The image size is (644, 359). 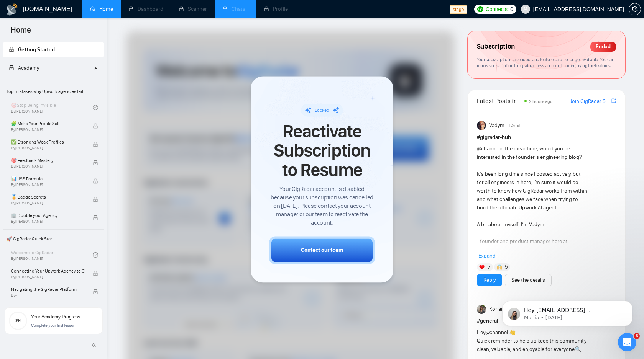 What do you see at coordinates (525, 9) in the screenshot?
I see `span: user` at bounding box center [525, 9].